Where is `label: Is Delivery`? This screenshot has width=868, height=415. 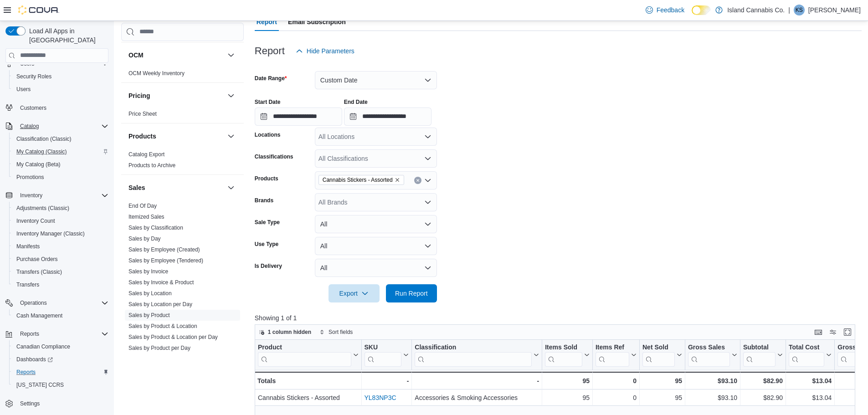 label: Is Delivery is located at coordinates (269, 266).